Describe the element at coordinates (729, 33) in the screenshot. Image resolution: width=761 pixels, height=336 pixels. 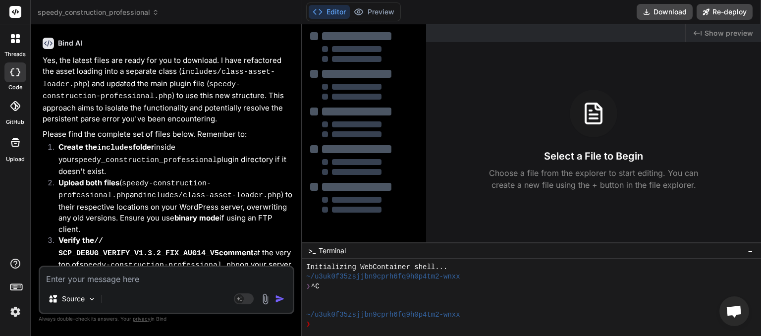
I see `span: Show preview` at that location.